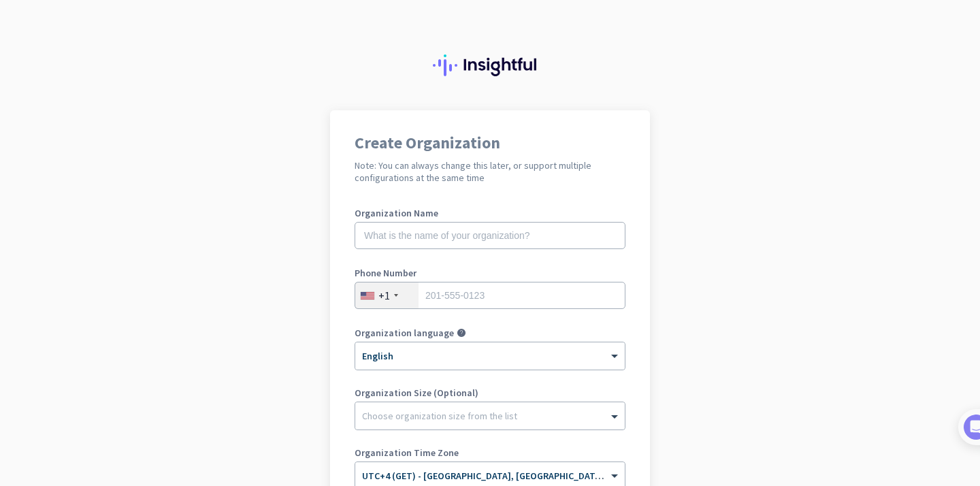  Describe the element at coordinates (490, 273) in the screenshot. I see `label: Phone Number` at that location.